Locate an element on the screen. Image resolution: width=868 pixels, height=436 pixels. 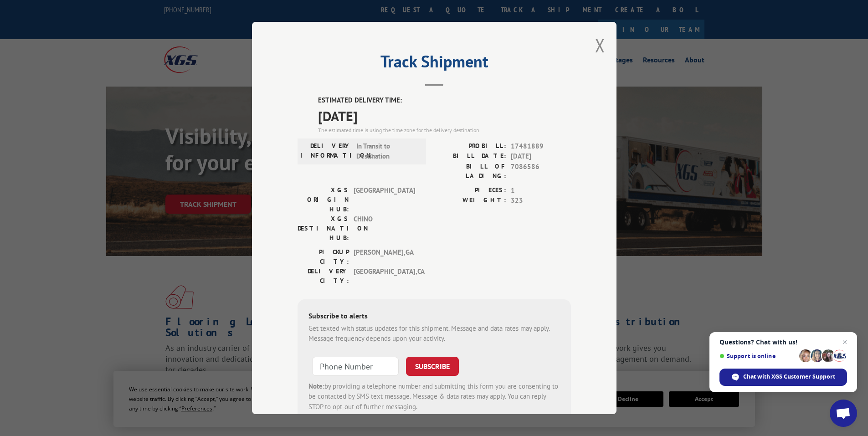
span: 17481889 is located at coordinates (541, 146).